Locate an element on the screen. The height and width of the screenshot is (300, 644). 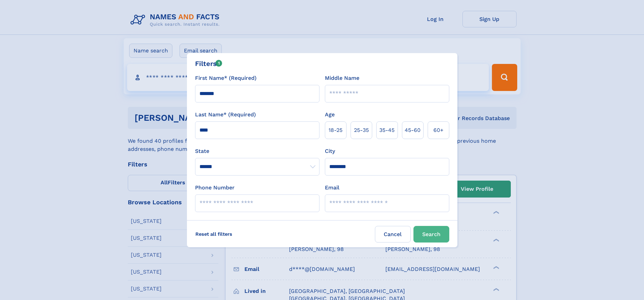
span: 60+ is located at coordinates (438, 130).